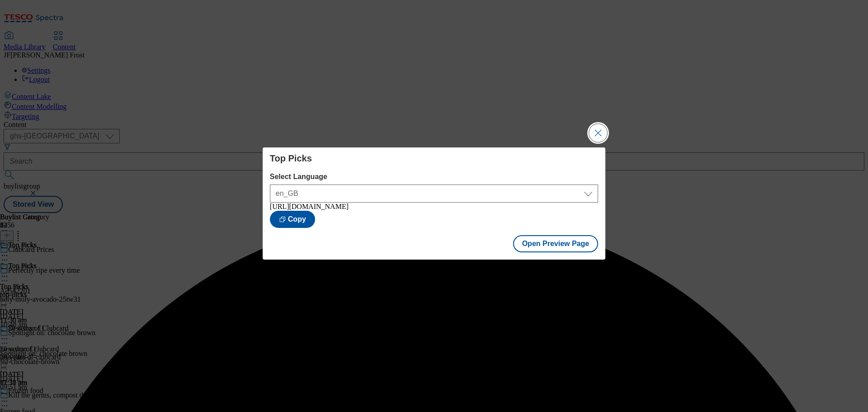  I want to click on button: Open Preview Page, so click(556, 244).